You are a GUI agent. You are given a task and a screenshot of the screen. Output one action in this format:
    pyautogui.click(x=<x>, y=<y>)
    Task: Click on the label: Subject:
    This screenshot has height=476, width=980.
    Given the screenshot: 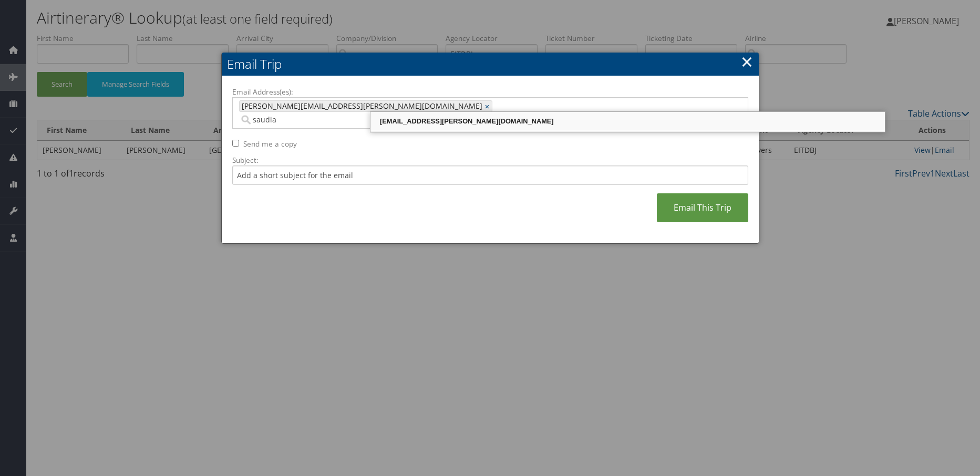 What is the action you would take?
    pyautogui.click(x=490, y=160)
    